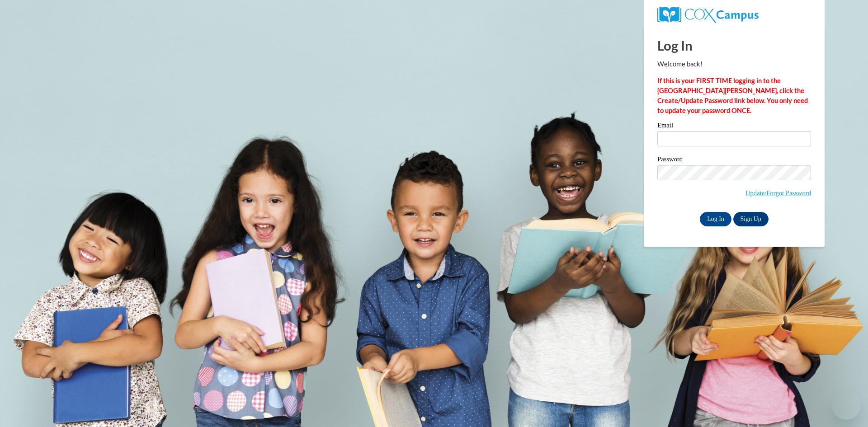  I want to click on label: Email, so click(735, 127).